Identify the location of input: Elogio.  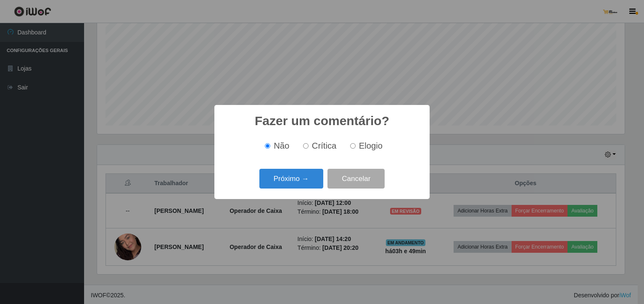
(353, 146).